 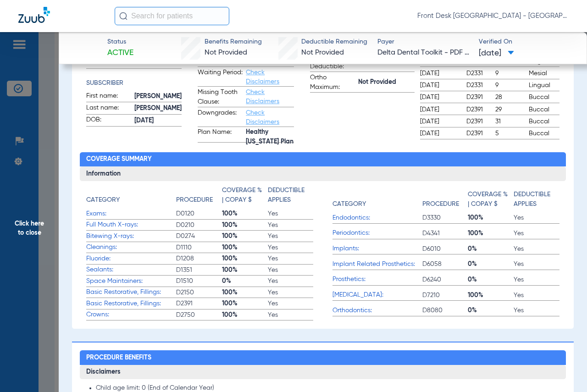 I want to click on span: Crowns:, so click(x=131, y=314).